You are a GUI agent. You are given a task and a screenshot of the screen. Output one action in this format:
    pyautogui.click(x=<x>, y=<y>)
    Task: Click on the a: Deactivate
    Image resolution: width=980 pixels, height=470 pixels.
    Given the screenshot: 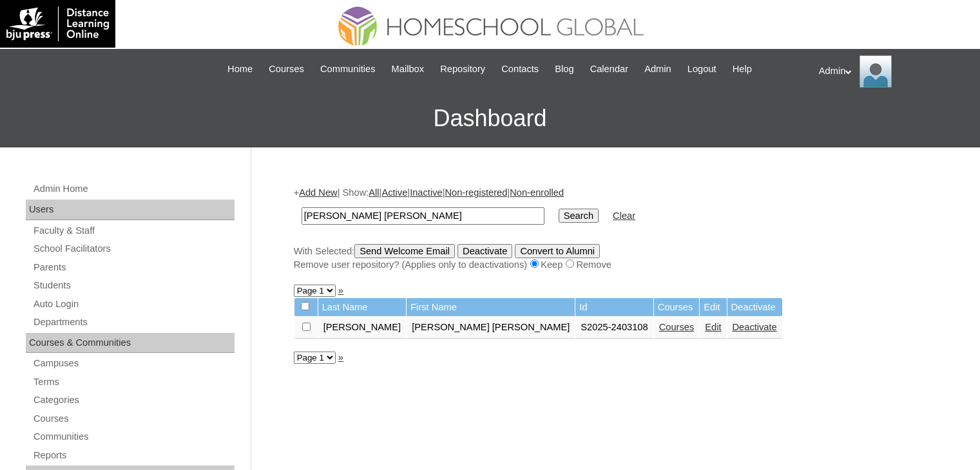 What is the action you would take?
    pyautogui.click(x=754, y=327)
    